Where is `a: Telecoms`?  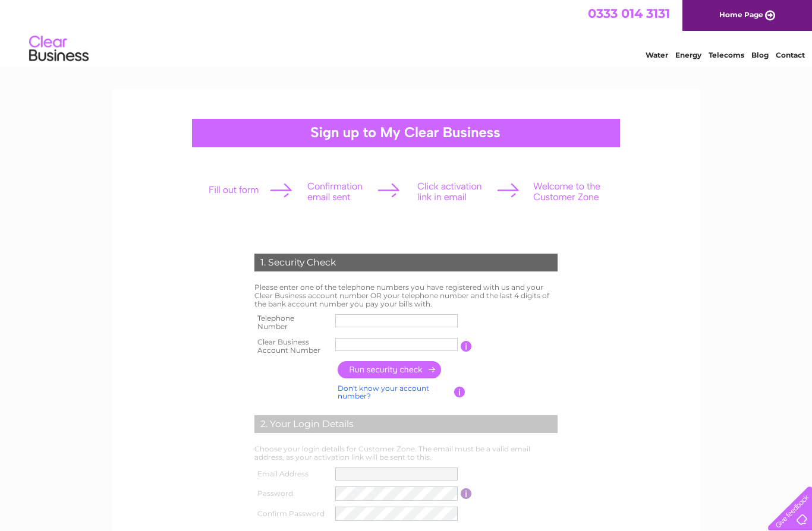 a: Telecoms is located at coordinates (726, 55).